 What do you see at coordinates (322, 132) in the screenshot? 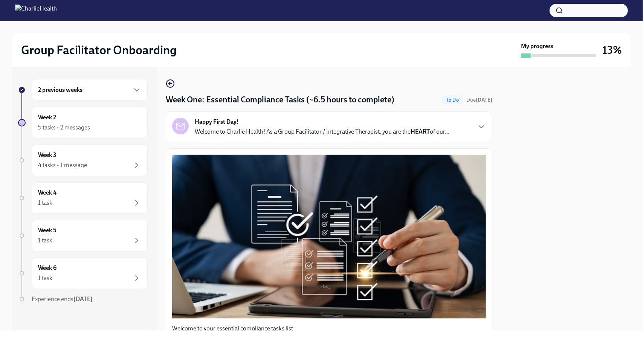
I see `p: Welcome to Charlie Health! As a Group Facilitator / Integrative Therapist, you are the of our...` at bounding box center [322, 132].